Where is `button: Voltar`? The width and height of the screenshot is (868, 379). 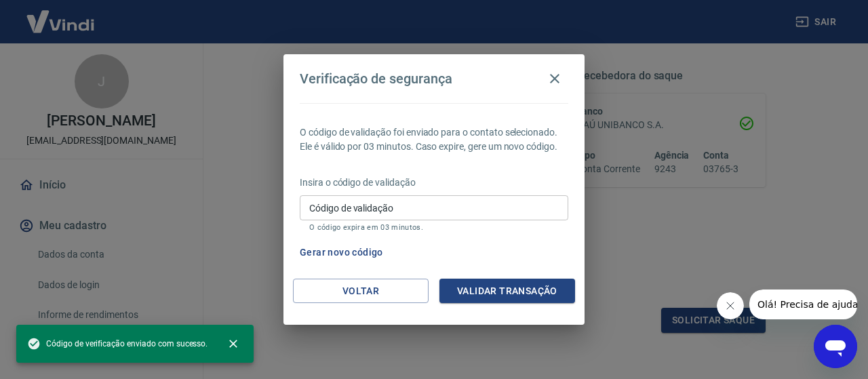
button: Voltar is located at coordinates (360, 291).